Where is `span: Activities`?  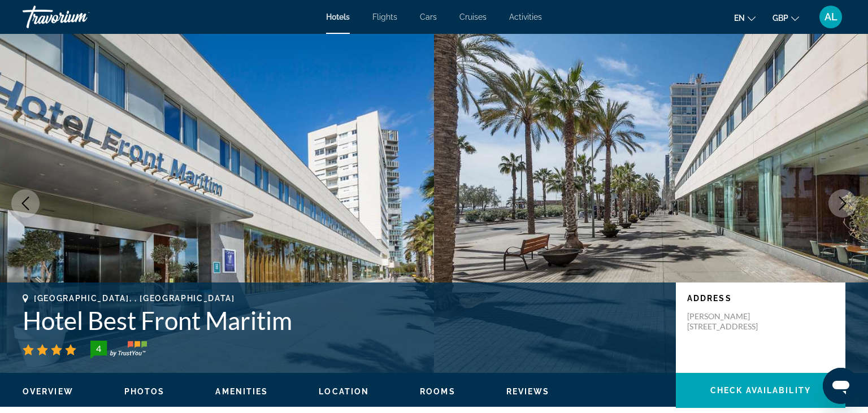 span: Activities is located at coordinates (526, 17).